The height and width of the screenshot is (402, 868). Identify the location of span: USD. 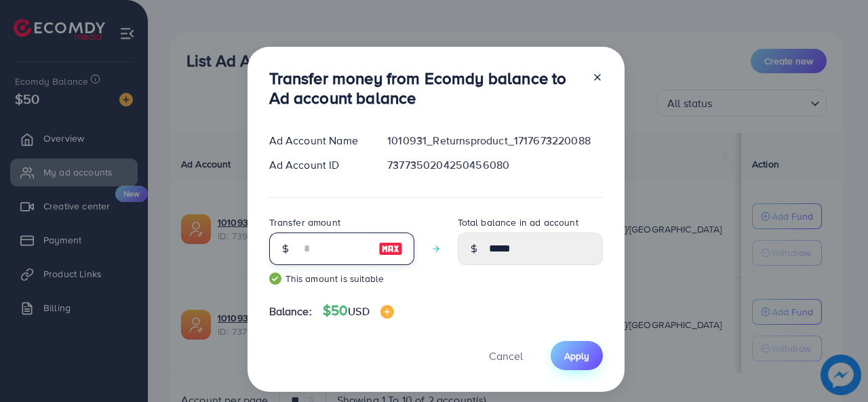
(358, 312).